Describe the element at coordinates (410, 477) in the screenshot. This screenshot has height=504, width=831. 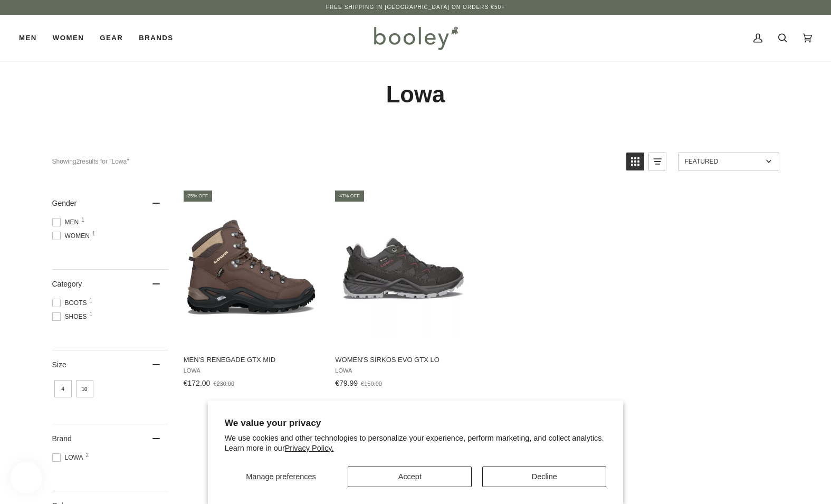
I see `button: Accept` at that location.